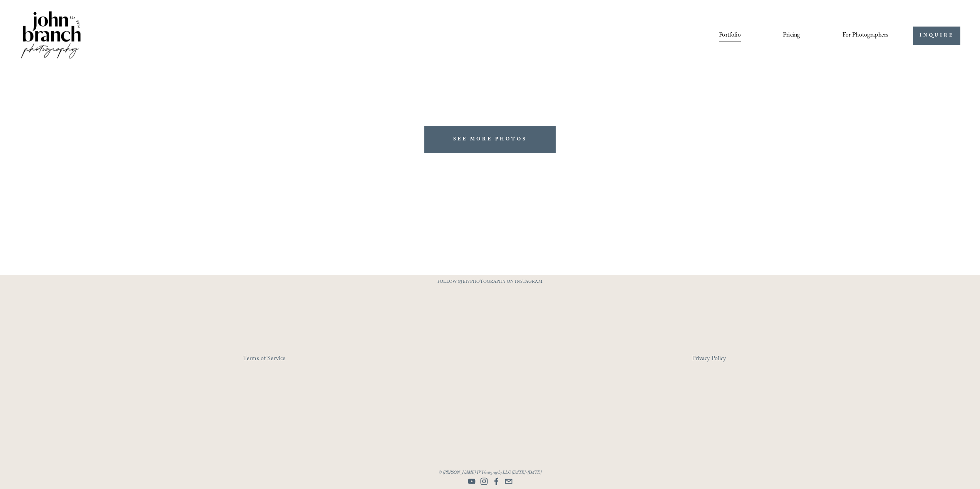 This screenshot has height=489, width=980. What do you see at coordinates (496, 481) in the screenshot?
I see `a: Facebook` at bounding box center [496, 481].